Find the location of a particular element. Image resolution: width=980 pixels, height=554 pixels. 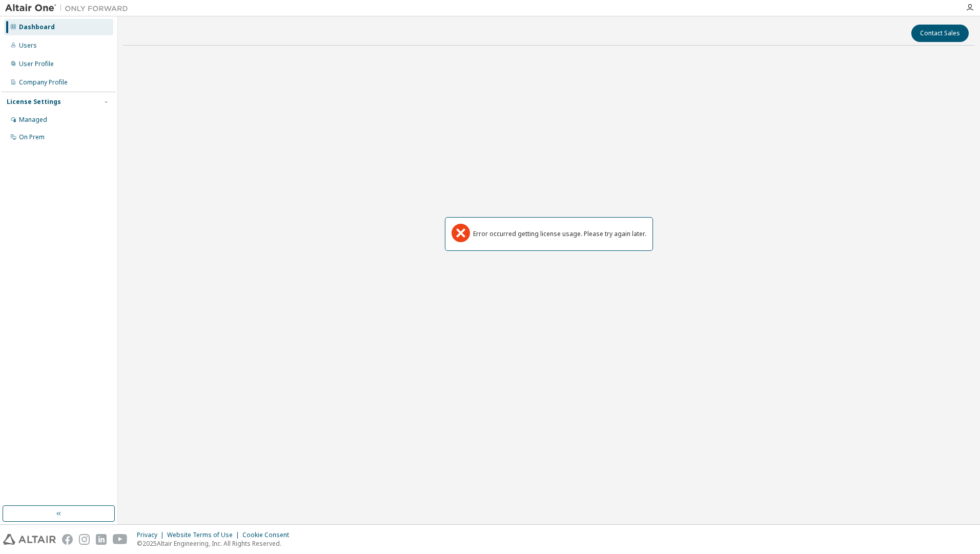

img: altair_logo.svg is located at coordinates (30, 540).